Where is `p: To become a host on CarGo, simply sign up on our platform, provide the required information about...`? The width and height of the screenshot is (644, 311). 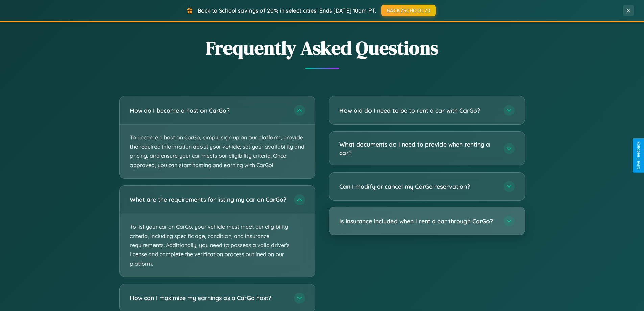
p: To become a host on CarGo, simply sign up on our platform, provide the required information about... is located at coordinates (217, 151).